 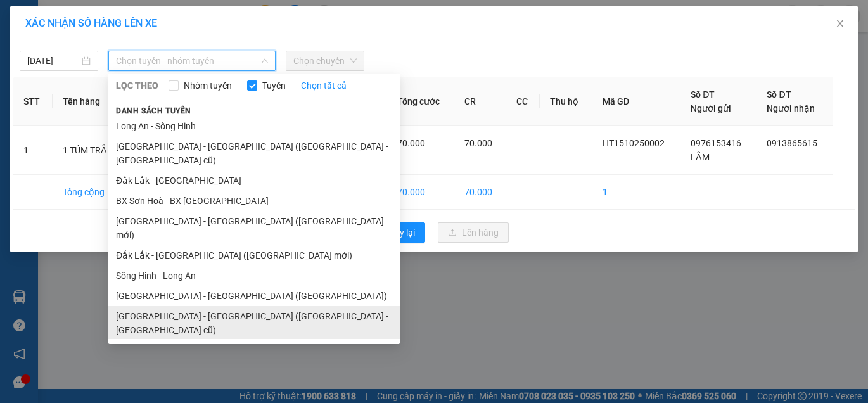 I want to click on td: Tổng cộng, so click(x=94, y=192).